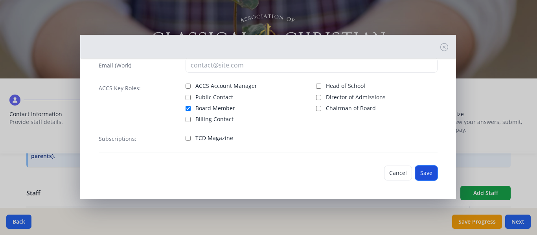 This screenshot has height=235, width=537. I want to click on input: Head of School, so click(318, 86).